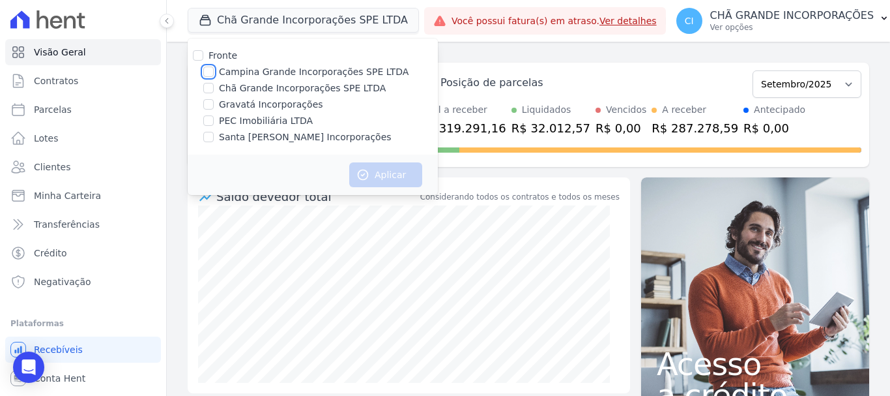 This screenshot has width=890, height=396. What do you see at coordinates (386, 175) in the screenshot?
I see `button: Aplicar` at bounding box center [386, 175].